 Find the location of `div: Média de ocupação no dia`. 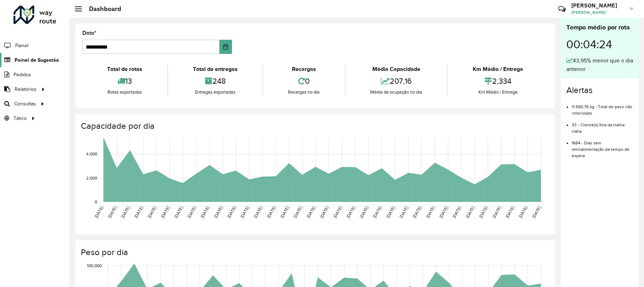

div: Média de ocupação no dia is located at coordinates (396, 92).